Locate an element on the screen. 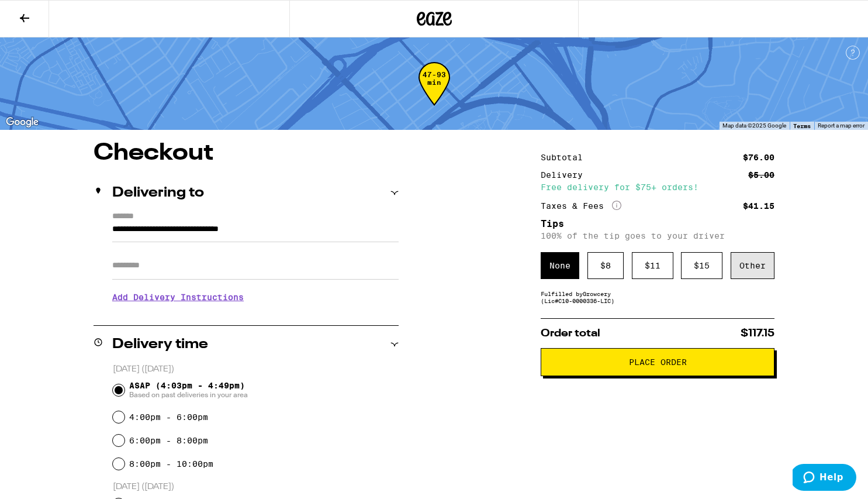  h5: Tips is located at coordinates (658, 224).